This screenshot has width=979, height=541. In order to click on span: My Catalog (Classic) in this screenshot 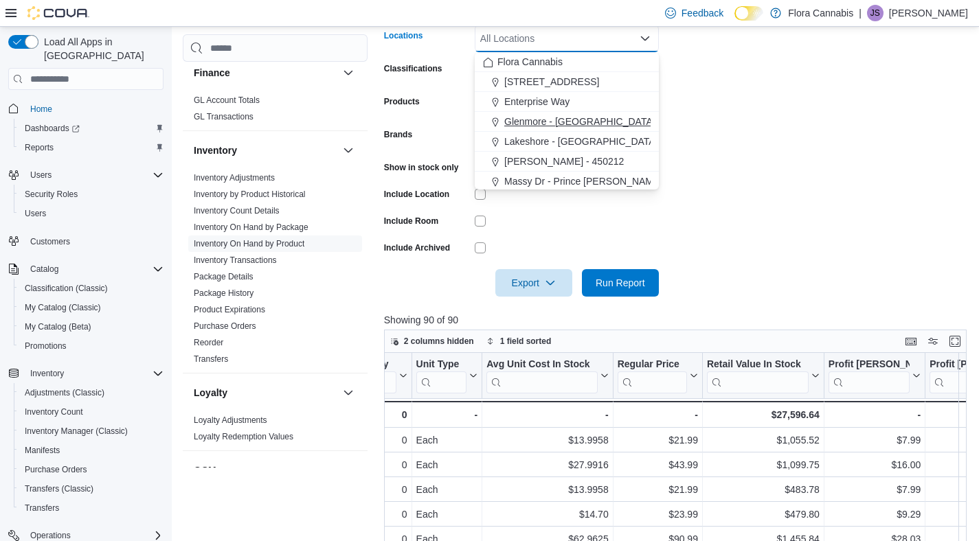, I will do `click(63, 308)`.